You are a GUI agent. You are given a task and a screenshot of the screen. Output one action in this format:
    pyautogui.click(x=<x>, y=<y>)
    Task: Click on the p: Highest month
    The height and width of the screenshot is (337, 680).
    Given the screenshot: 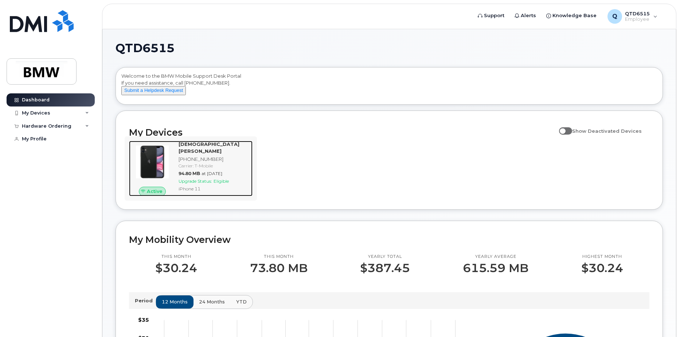 What is the action you would take?
    pyautogui.click(x=602, y=257)
    